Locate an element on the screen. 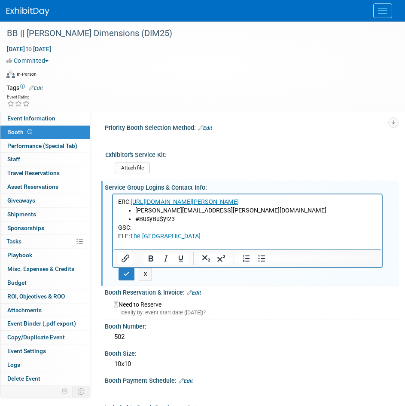 This screenshot has width=405, height=406. a: Event Information is located at coordinates (45, 118).